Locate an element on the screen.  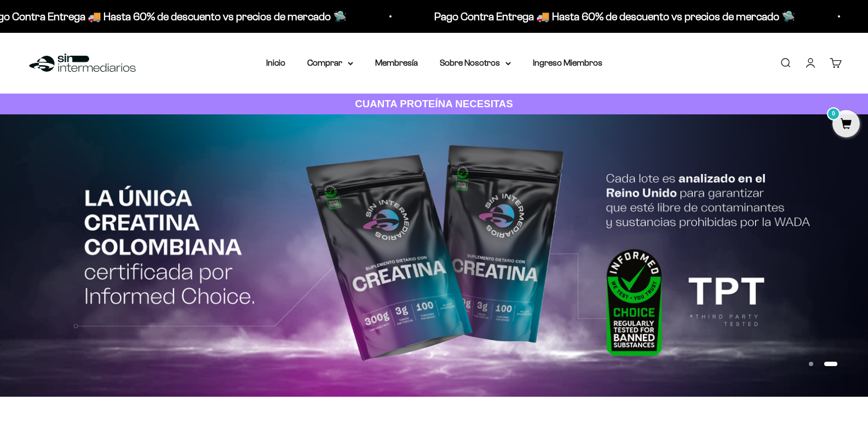
p: Pago Contra Entrega 🚚 Hasta 60% de descuento vs precios de mercado 🛸 is located at coordinates (615, 16).